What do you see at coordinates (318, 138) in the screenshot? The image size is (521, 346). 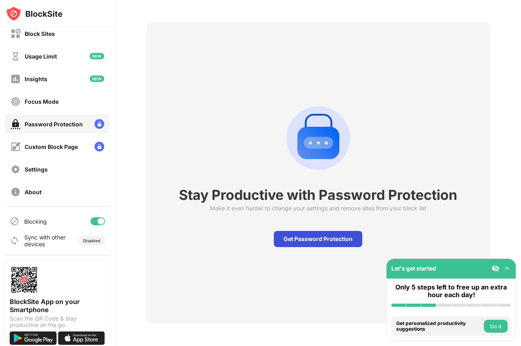 I see `div: animation` at bounding box center [318, 138].